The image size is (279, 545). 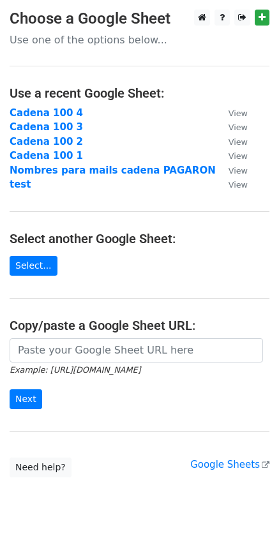 I want to click on a: Cadena 100 1, so click(x=46, y=156).